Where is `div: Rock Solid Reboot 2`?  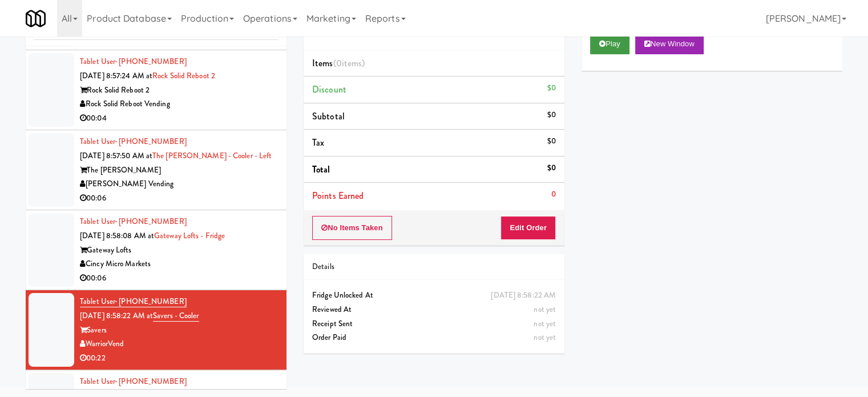
div: Rock Solid Reboot 2 is located at coordinates (179, 90).